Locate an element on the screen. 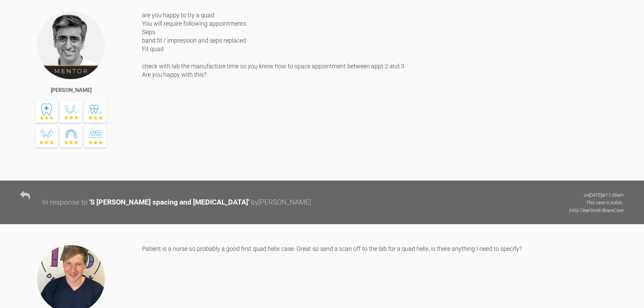  img: Asif Chatoo is located at coordinates (71, 45).